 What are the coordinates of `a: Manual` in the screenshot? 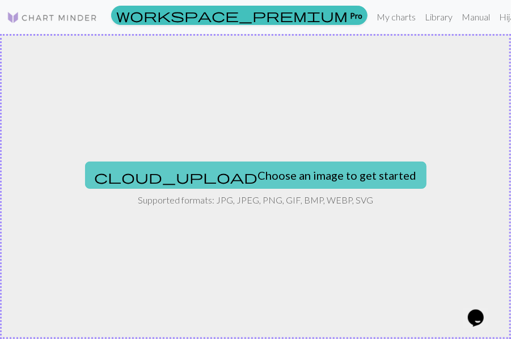 It's located at (476, 17).